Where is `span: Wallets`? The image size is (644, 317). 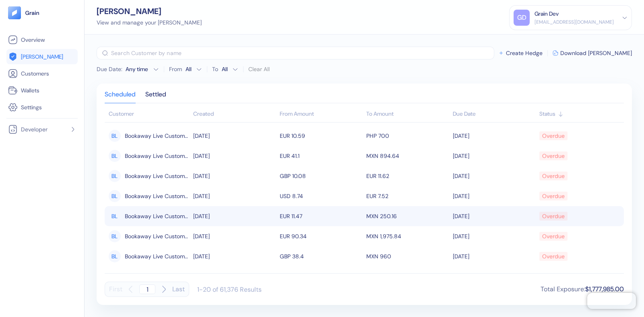 span: Wallets is located at coordinates (30, 90).